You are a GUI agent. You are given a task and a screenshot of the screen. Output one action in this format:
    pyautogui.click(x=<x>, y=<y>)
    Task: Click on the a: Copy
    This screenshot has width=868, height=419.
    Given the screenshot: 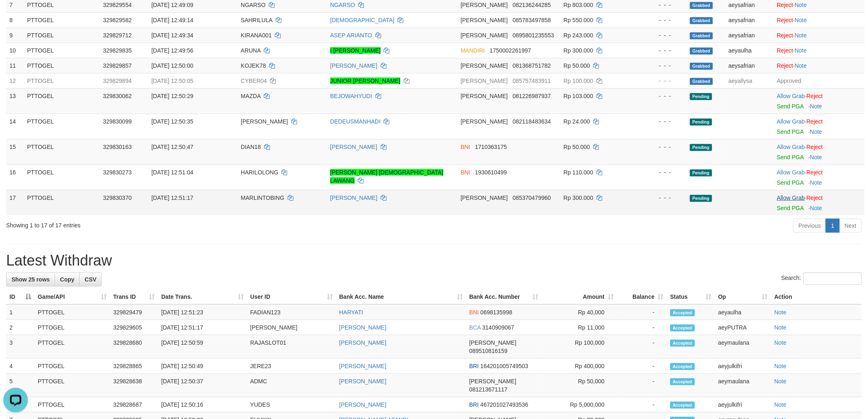 What is the action you would take?
    pyautogui.click(x=67, y=279)
    